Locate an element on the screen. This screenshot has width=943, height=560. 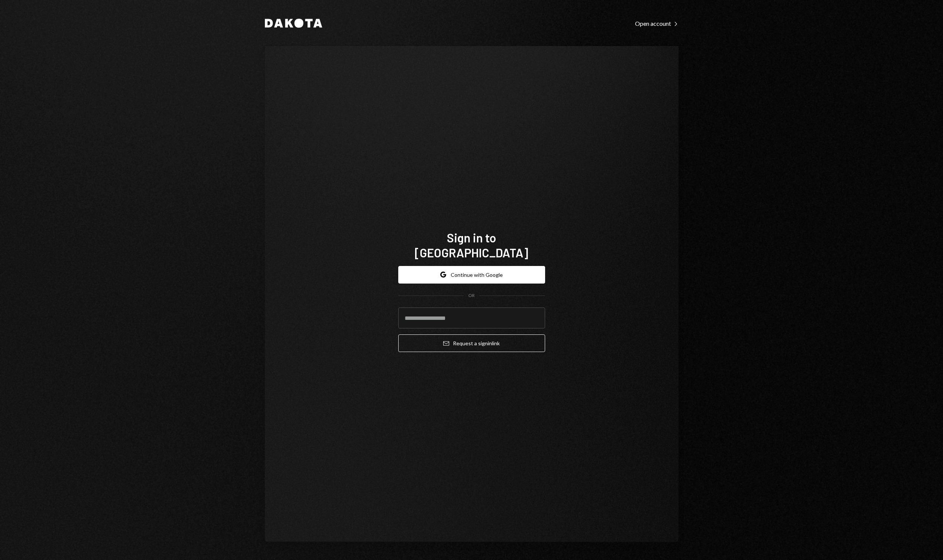
div: OR is located at coordinates (472, 295).